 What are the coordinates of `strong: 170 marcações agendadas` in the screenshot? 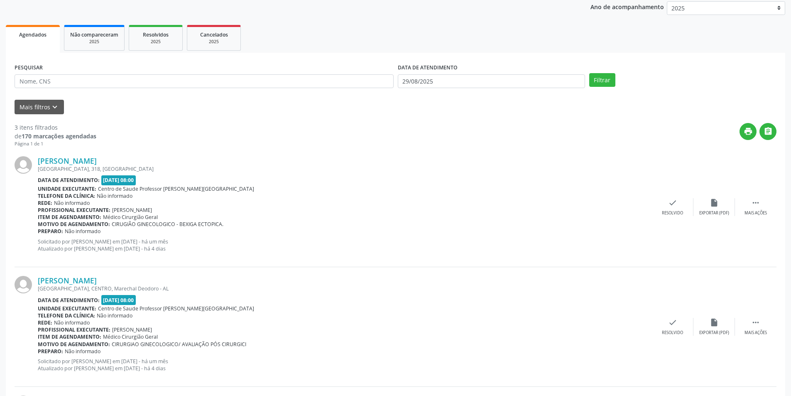 It's located at (59, 136).